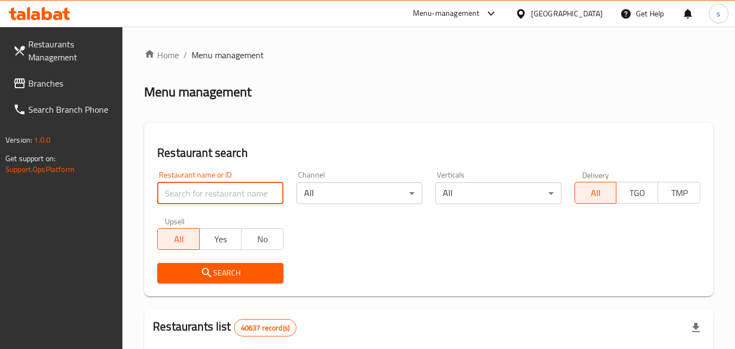  I want to click on a: Support.OpsPlatform, so click(40, 169).